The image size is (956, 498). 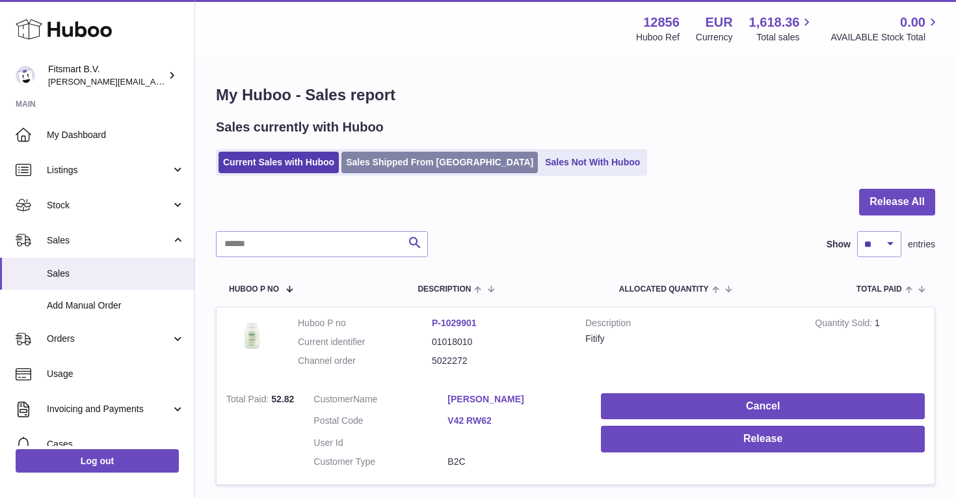 I want to click on span: Usage, so click(x=116, y=373).